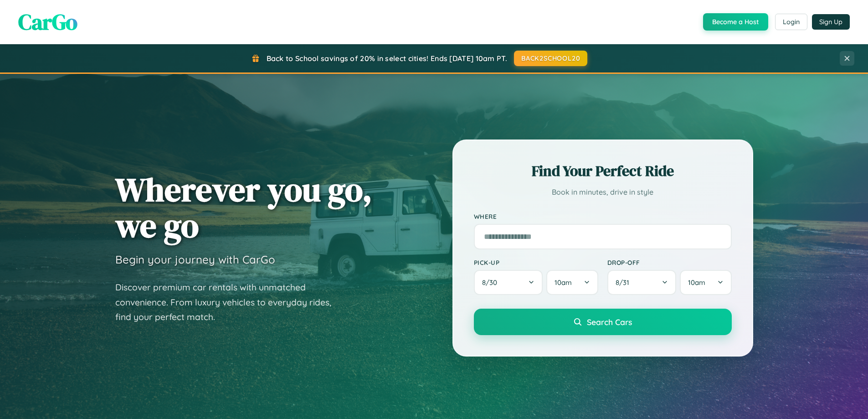 The height and width of the screenshot is (419, 868). What do you see at coordinates (625, 282) in the screenshot?
I see `span: 8 / 31` at bounding box center [625, 282].